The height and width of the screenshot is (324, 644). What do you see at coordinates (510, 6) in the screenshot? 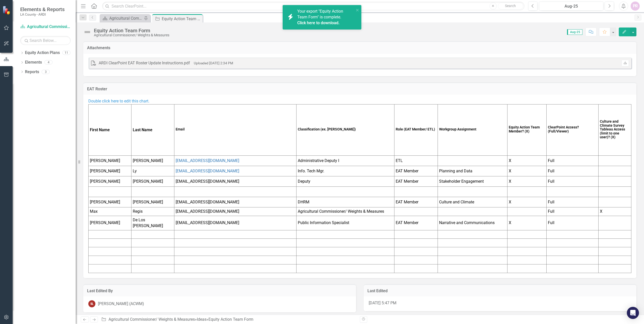
I see `span: Search` at bounding box center [510, 6].